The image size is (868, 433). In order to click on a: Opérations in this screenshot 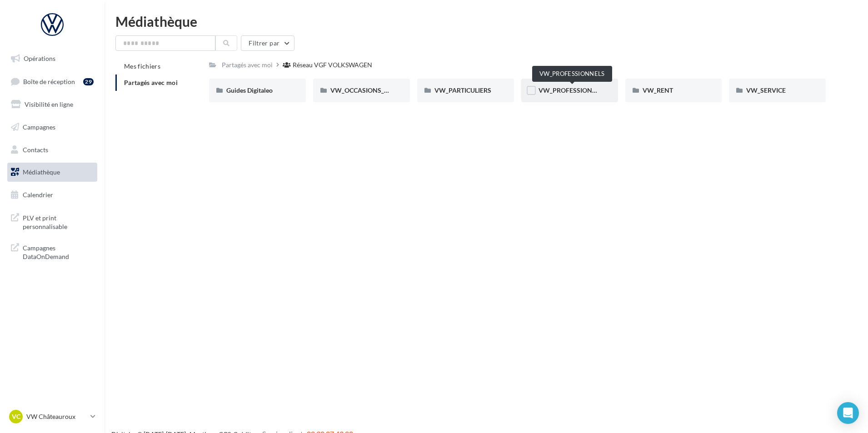, I will do `click(52, 59)`.